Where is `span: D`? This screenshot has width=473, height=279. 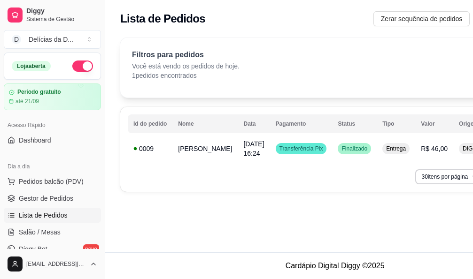 span: D is located at coordinates (16, 39).